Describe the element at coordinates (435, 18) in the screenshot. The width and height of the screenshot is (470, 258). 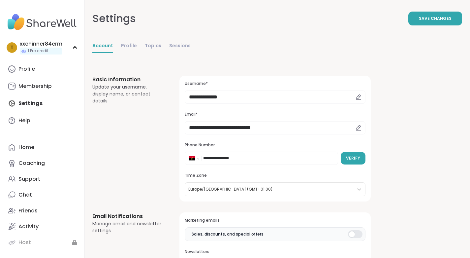
I see `button: Save Changes` at that location.